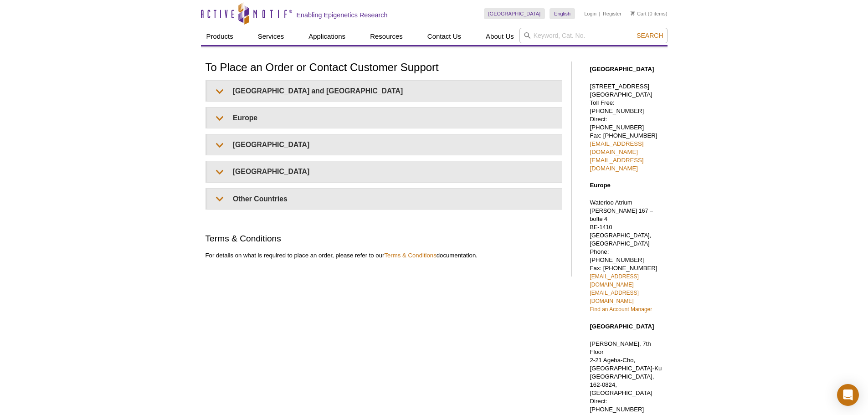 This screenshot has width=868, height=415. I want to click on a: Register, so click(612, 14).